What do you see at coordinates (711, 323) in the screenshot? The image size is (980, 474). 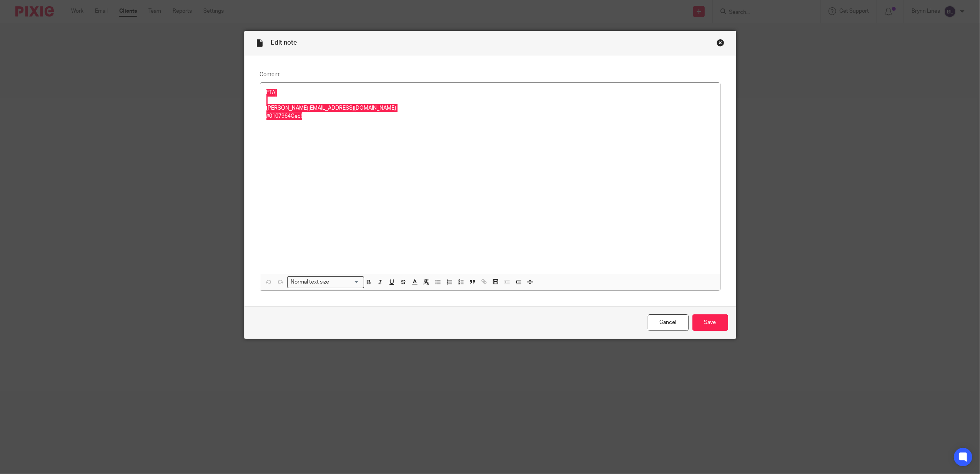 I see `input: Save` at bounding box center [711, 323].